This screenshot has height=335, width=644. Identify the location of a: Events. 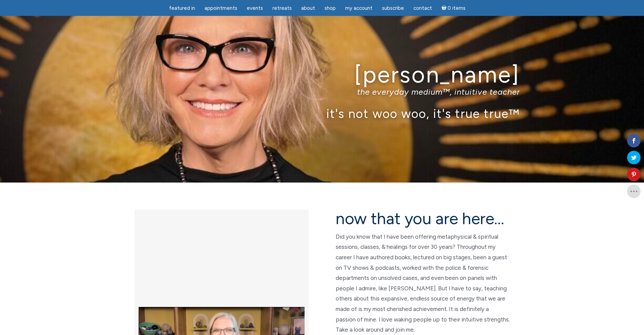
(255, 8).